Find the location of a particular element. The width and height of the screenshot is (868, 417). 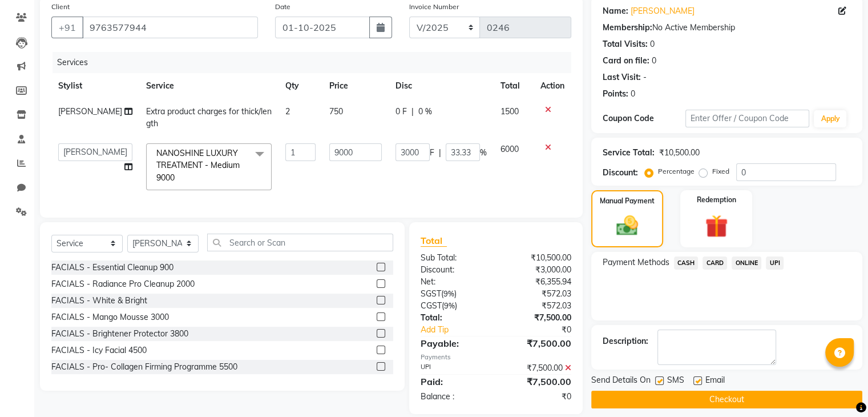

div: ₹6,355.94 is located at coordinates (537, 281).